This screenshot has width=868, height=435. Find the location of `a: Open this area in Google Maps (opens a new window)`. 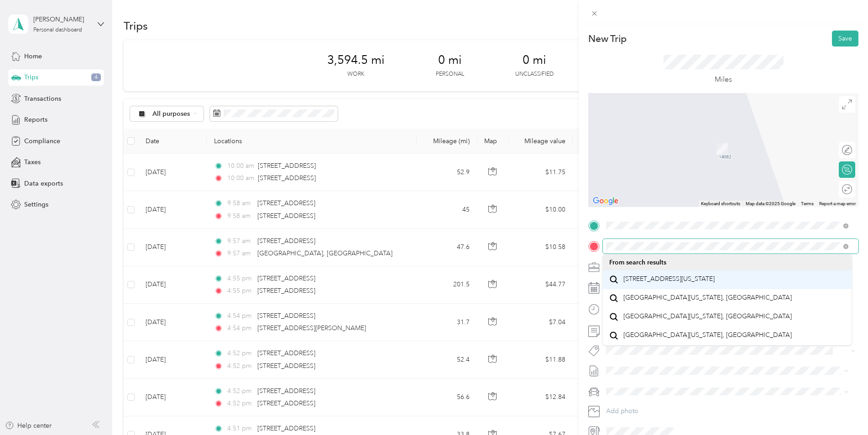

a: Open this area in Google Maps (opens a new window) is located at coordinates (605, 201).